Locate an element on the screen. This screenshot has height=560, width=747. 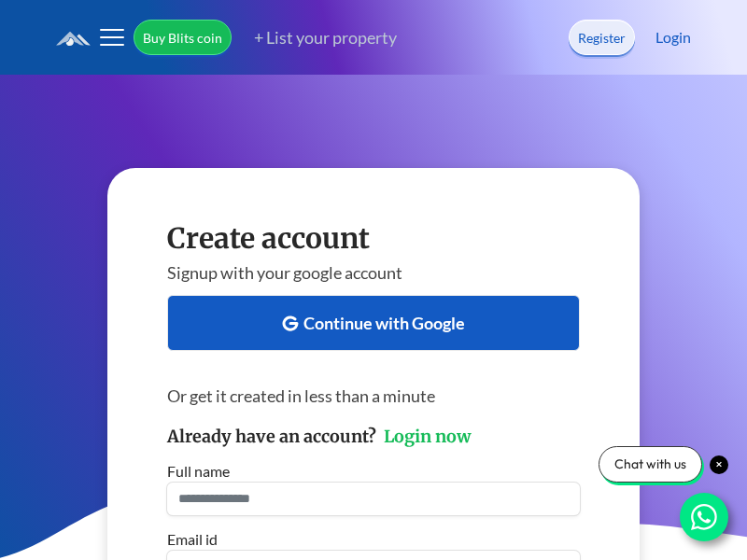
h3: Already have an account? is located at coordinates (318, 437).